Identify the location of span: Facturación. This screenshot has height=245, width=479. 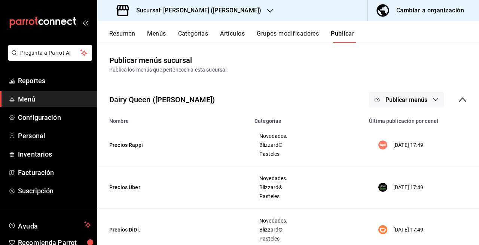
(54, 172).